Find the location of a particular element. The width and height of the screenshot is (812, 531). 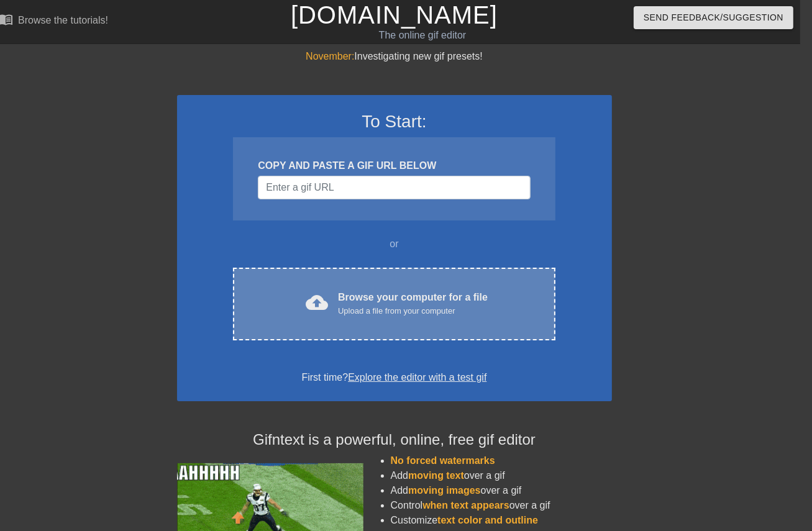

div: Browse the tutorials! is located at coordinates (63, 20).